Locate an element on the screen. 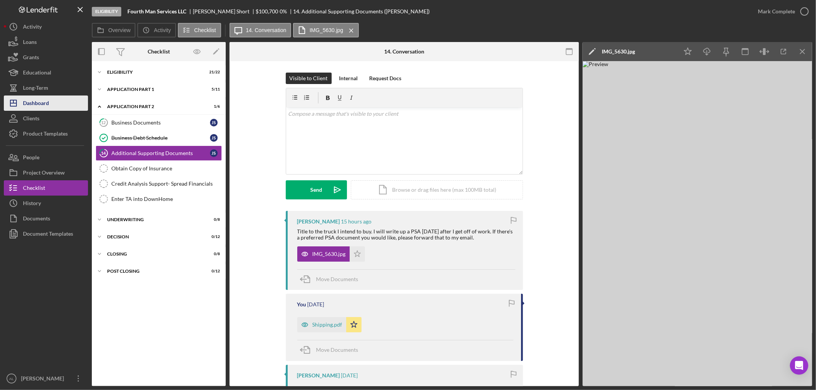  div: Obtain Copy of Insurance is located at coordinates (166, 169).